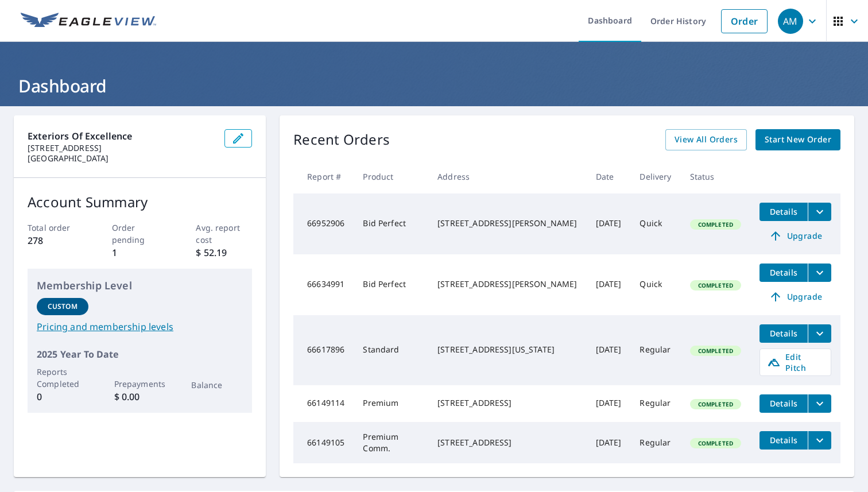 This screenshot has height=492, width=868. I want to click on a: Edit Pitch, so click(795, 363).